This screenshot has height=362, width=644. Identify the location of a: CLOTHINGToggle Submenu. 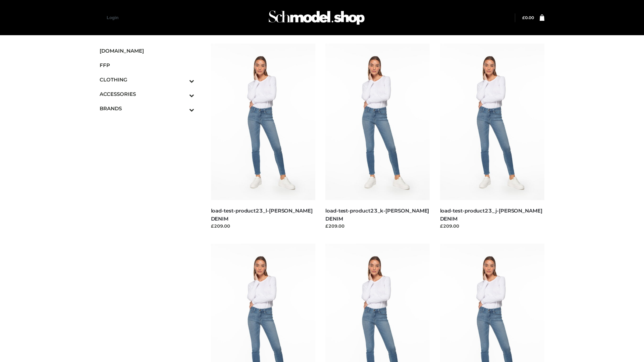
(147, 79).